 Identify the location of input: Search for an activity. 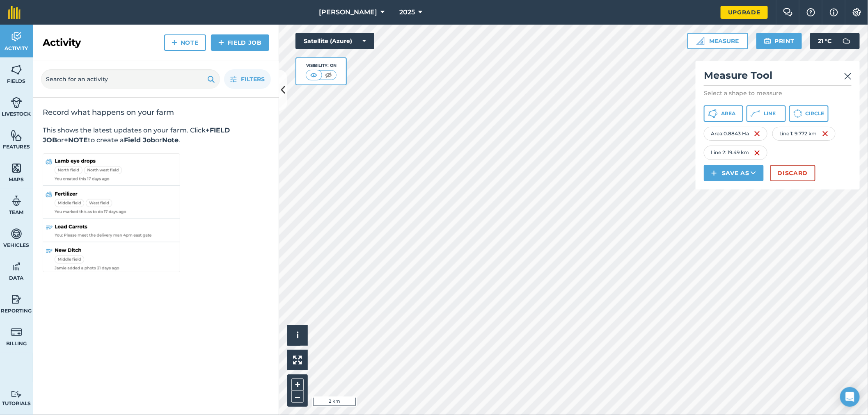
(131, 79).